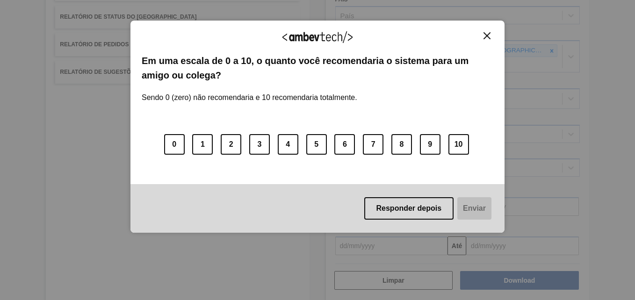 This screenshot has width=635, height=300. What do you see at coordinates (174, 144) in the screenshot?
I see `button: 0` at bounding box center [174, 144].